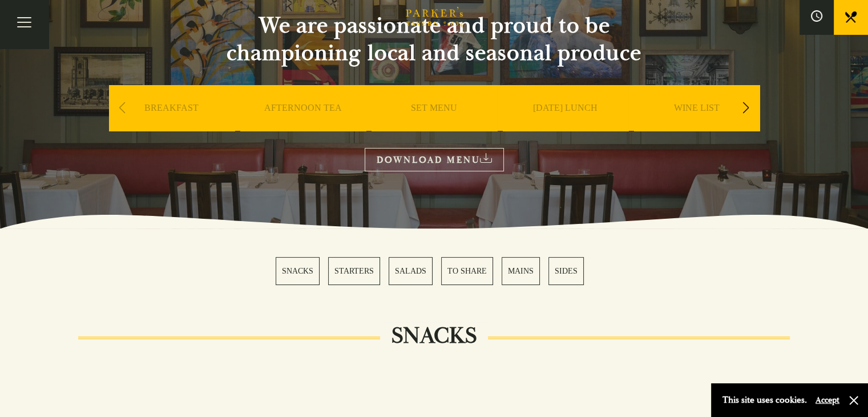  What do you see at coordinates (567, 270) in the screenshot?
I see `a: 6 / 6` at bounding box center [567, 270].